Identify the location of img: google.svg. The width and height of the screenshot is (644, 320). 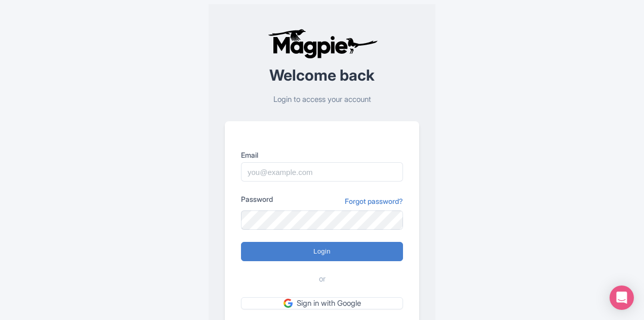
(288, 303).